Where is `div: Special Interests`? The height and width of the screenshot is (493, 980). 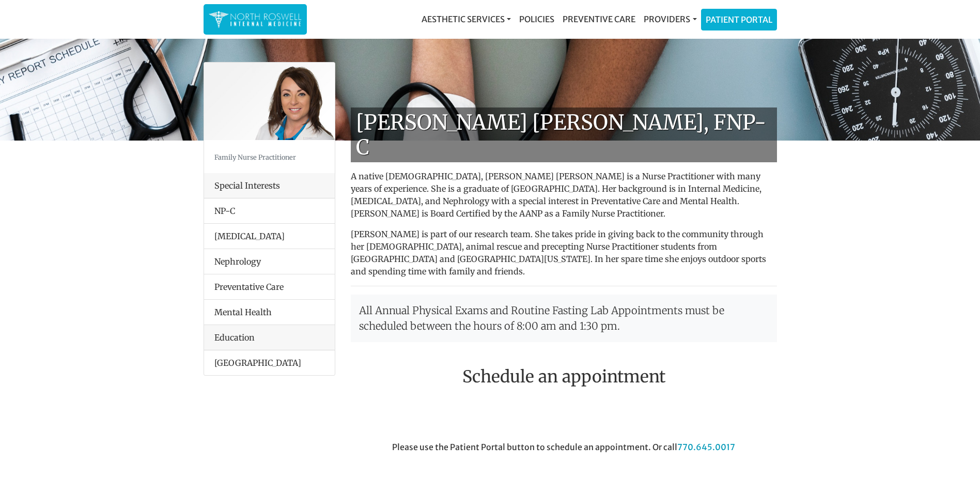
div: Special Interests is located at coordinates (269, 186).